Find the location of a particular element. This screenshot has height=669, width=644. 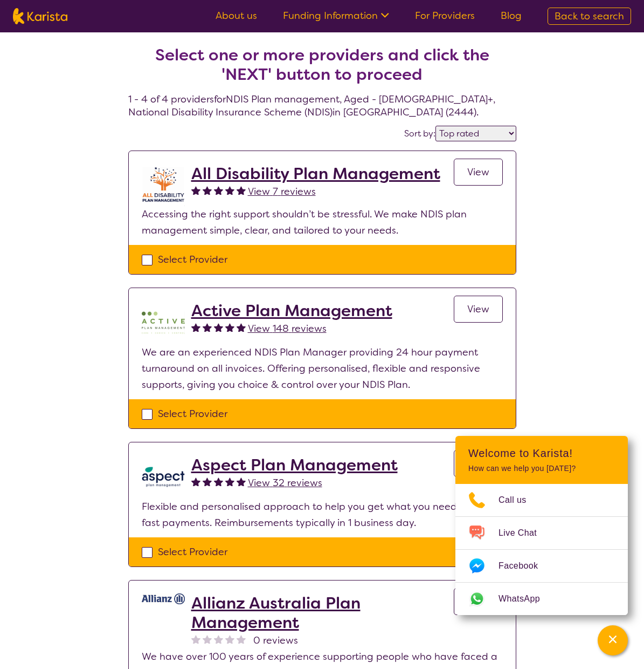

span: Call us is located at coordinates (519, 500).